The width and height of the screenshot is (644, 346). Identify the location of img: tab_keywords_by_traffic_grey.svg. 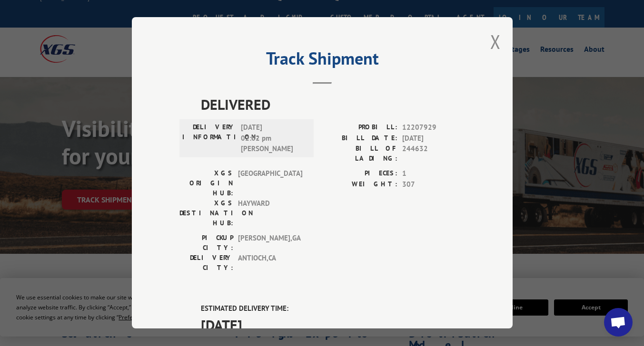
(98, 59).